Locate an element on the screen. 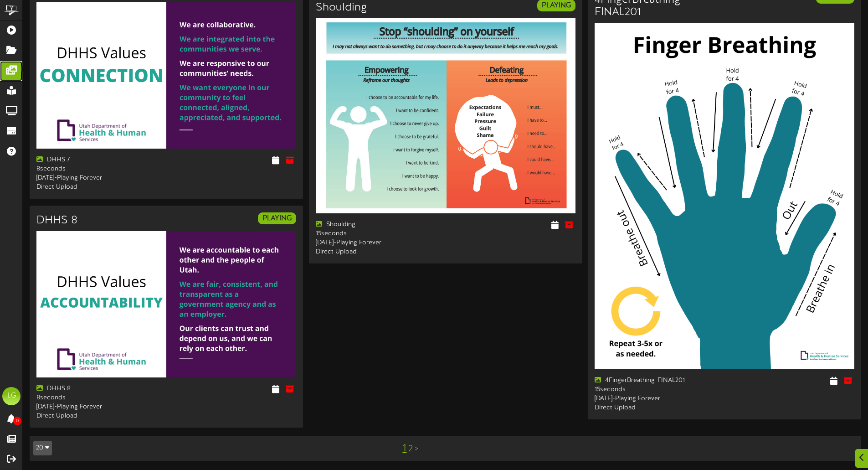  img: 8d921366-160f-4ed0-a7fc-6924c7b38e85.png is located at coordinates (724, 196).